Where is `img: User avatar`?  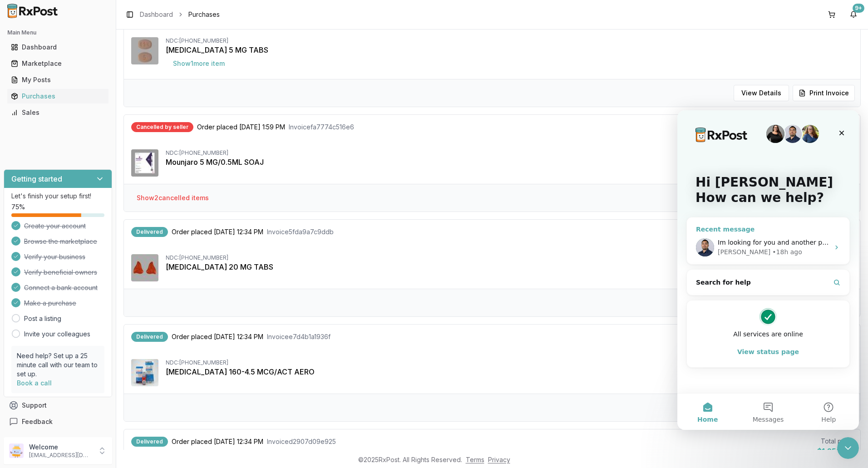 img: User avatar is located at coordinates (17, 451).